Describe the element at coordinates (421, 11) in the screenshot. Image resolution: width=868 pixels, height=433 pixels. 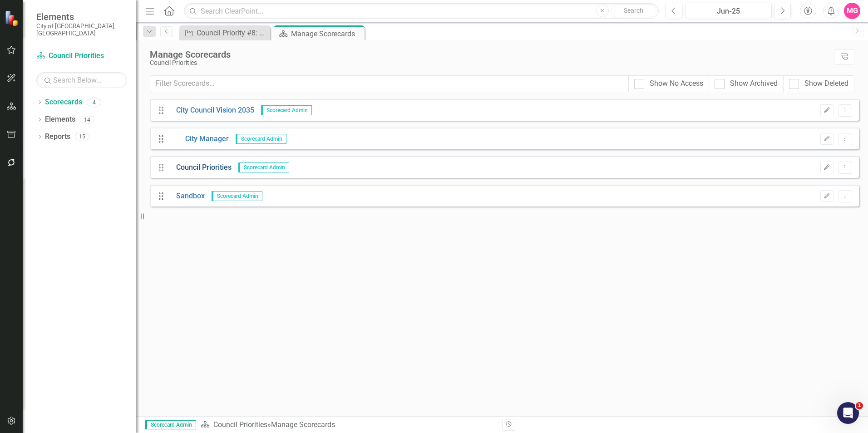
I see `input: Search ClearPoint...` at that location.